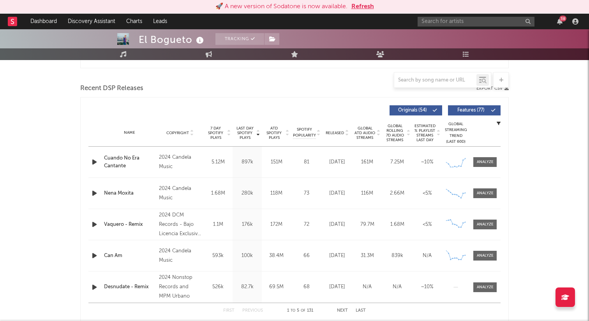 The image size is (589, 321). I want to click on span: Features ( 77 ), so click(471, 110).